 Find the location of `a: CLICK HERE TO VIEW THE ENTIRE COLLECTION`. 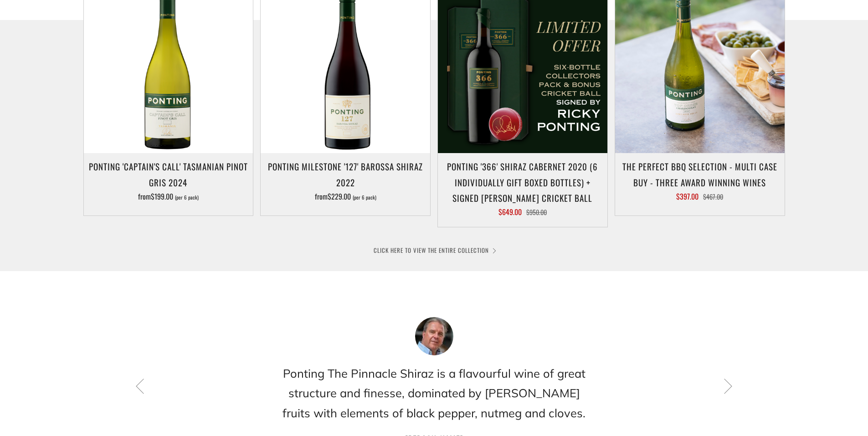

a: CLICK HERE TO VIEW THE ENTIRE COLLECTION is located at coordinates (434, 250).